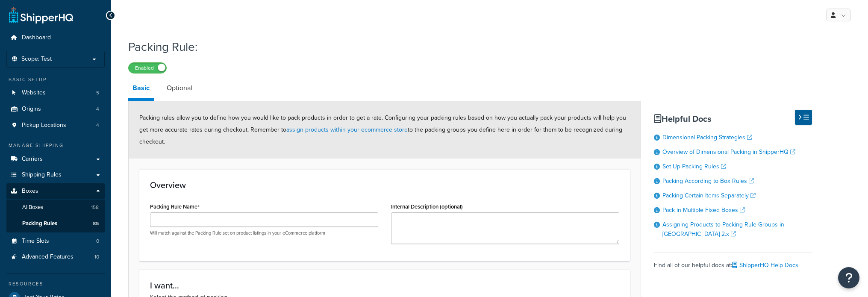 This screenshot has height=297, width=868. What do you see at coordinates (148, 68) in the screenshot?
I see `label: Enabled` at bounding box center [148, 68].